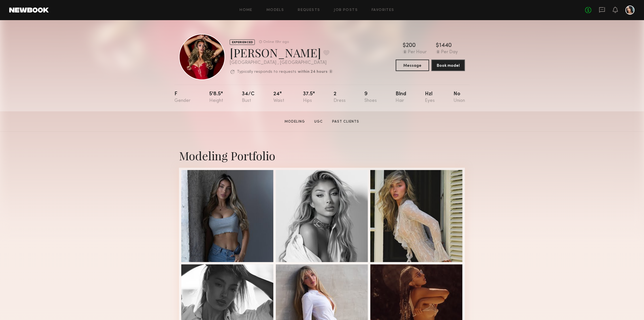 The width and height of the screenshot is (644, 320). Describe the element at coordinates (267, 72) in the screenshot. I see `p: Typically responds to requests` at that location.